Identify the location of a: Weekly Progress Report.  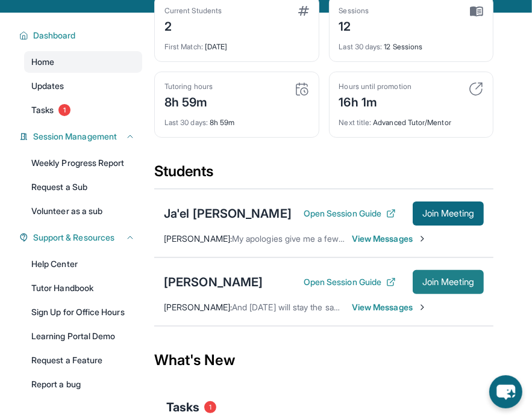
(83, 163).